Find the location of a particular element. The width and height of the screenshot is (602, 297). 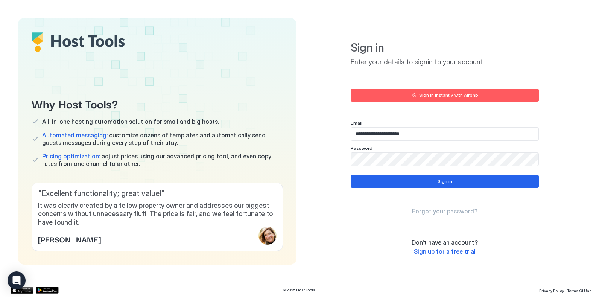

span: Email is located at coordinates (356, 123).